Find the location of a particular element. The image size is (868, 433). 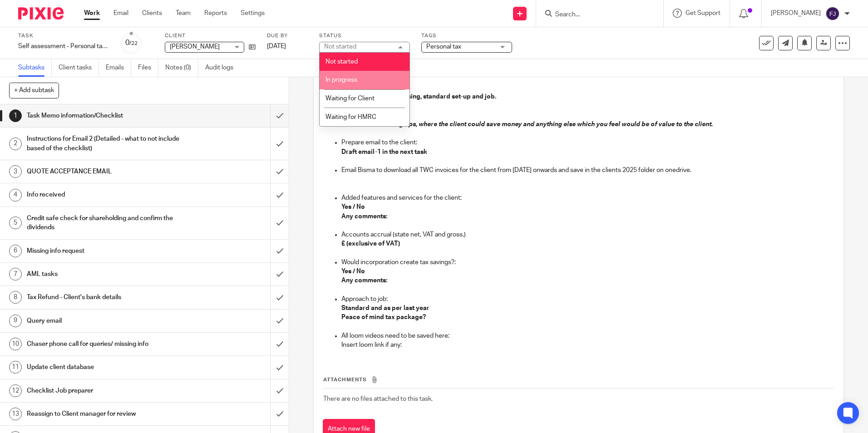

a: Email is located at coordinates (121, 13).